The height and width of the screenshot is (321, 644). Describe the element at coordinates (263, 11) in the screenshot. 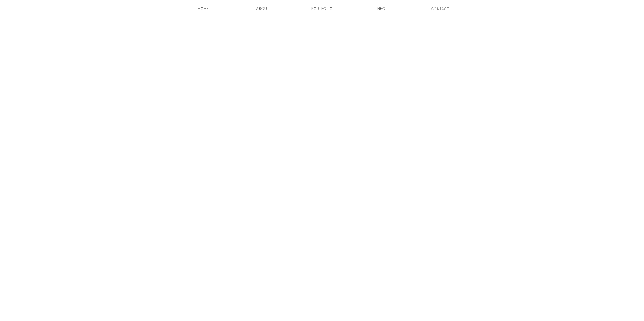

I see `h3: about` at that location.